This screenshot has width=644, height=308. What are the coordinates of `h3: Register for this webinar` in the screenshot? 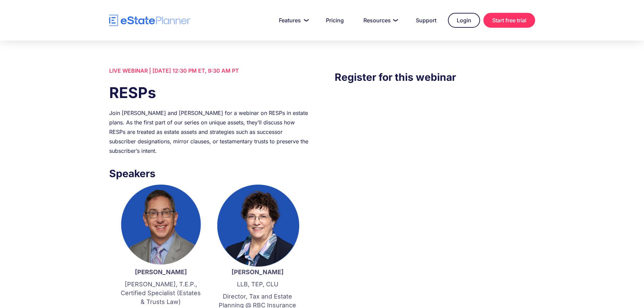 It's located at (434, 77).